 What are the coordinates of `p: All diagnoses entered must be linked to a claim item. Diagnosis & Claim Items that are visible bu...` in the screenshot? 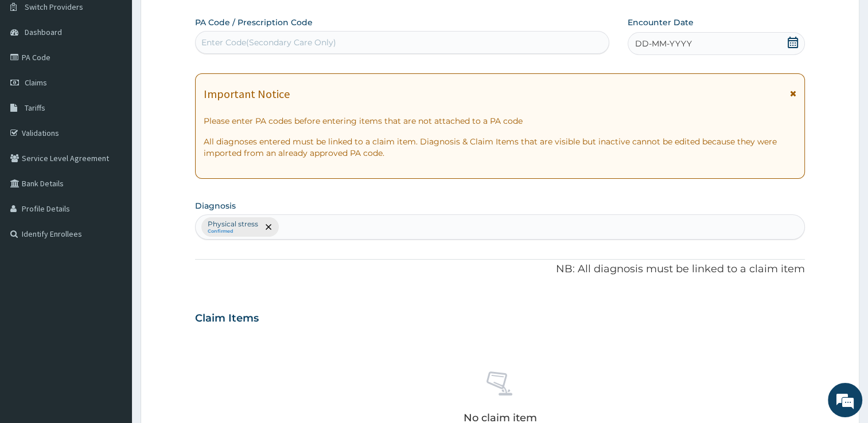 It's located at (500, 147).